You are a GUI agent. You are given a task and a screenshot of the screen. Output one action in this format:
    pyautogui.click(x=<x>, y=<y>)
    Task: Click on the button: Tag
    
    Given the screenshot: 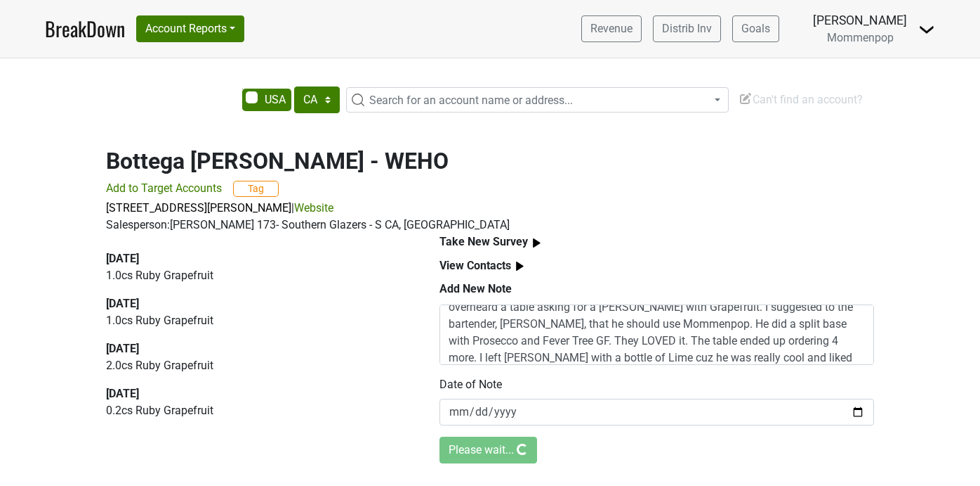 What is the action you would take?
    pyautogui.click(x=255, y=189)
    